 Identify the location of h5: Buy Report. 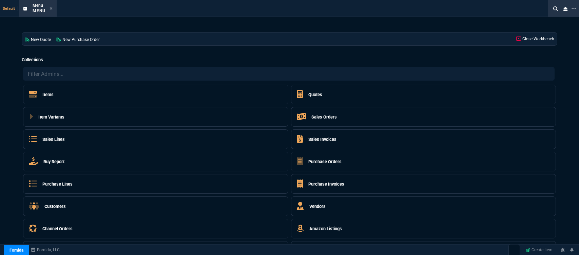
(54, 162).